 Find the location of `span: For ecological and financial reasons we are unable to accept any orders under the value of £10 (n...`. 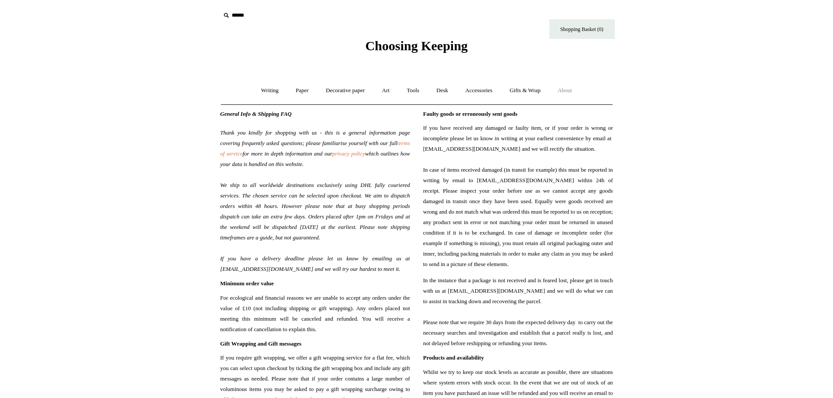

span: For ecological and financial reasons we are unable to accept any orders under the value of £10 (n... is located at coordinates (315, 314).